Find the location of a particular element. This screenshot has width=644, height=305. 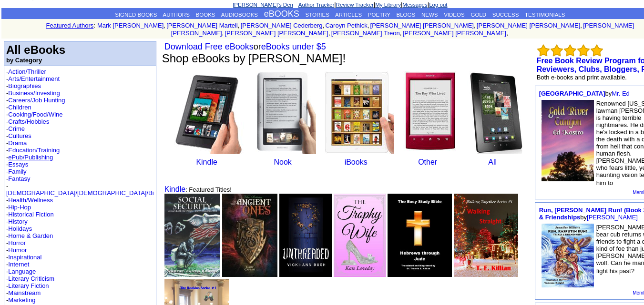

a: Mainstream is located at coordinates (24, 293).